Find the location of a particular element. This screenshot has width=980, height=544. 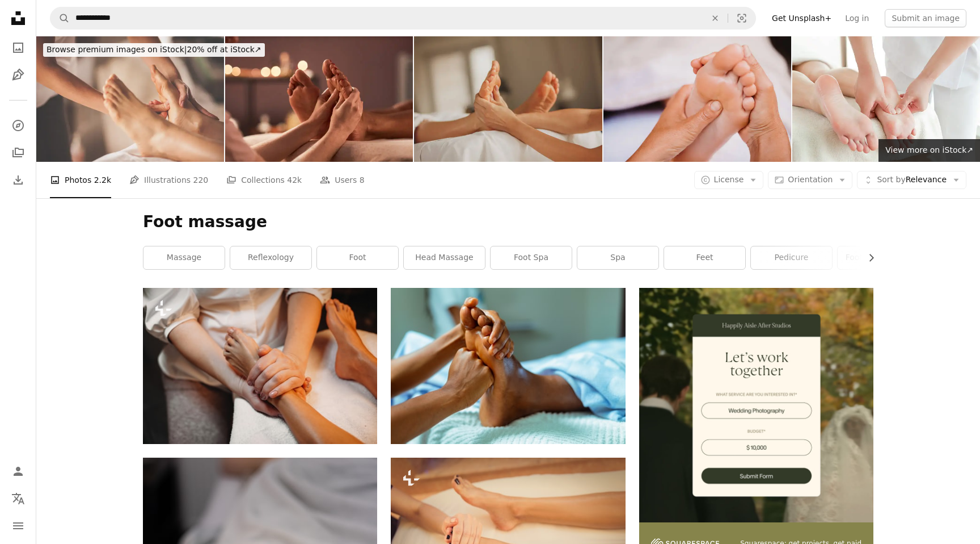

img: Reflexologist applying pressure to foot with thumbs is located at coordinates (130, 98).